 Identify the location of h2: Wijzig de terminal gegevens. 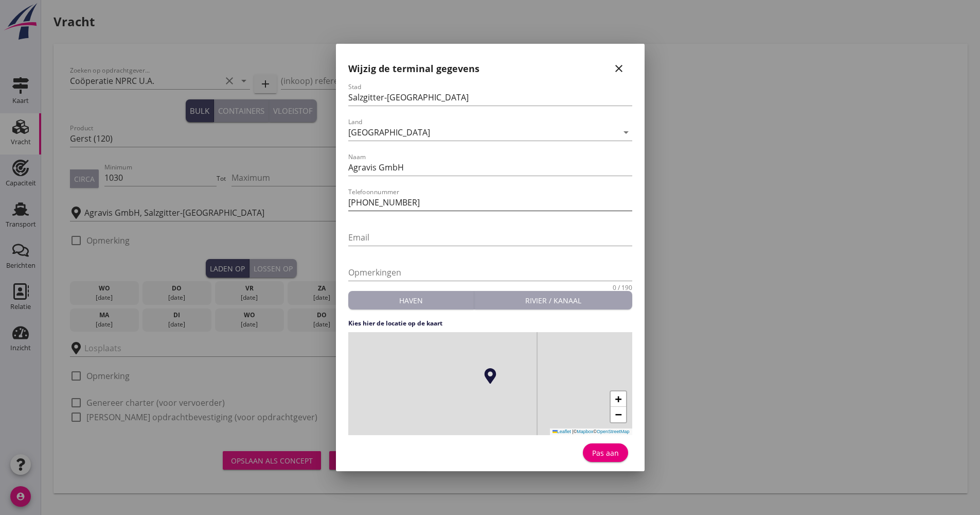
(414, 68).